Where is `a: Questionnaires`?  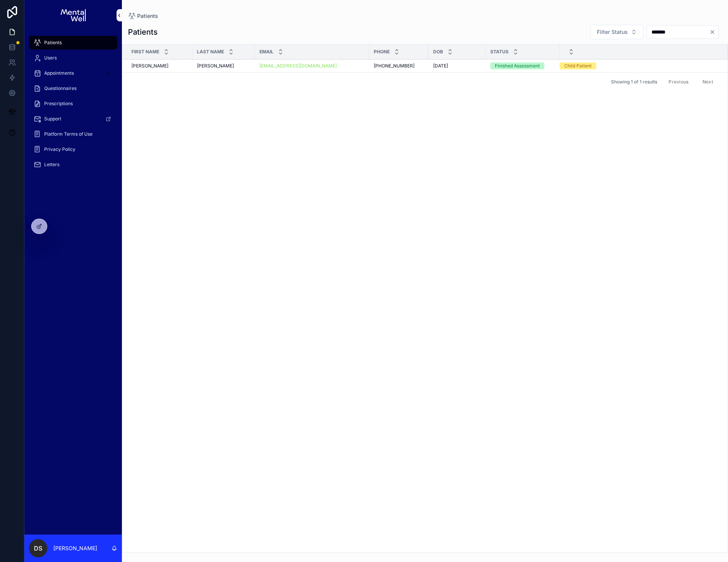 a: Questionnaires is located at coordinates (73, 89).